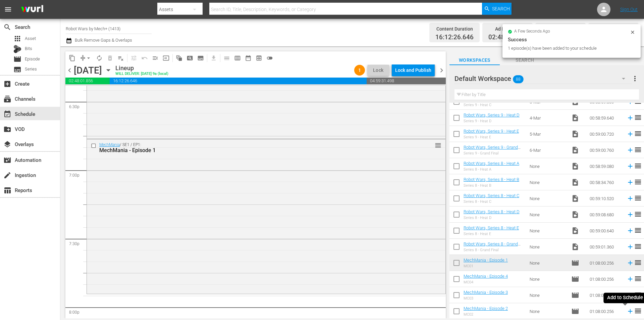 The image size is (644, 320). What do you see at coordinates (544, 79) in the screenshot?
I see `div: Default Workspace` at bounding box center [544, 79].